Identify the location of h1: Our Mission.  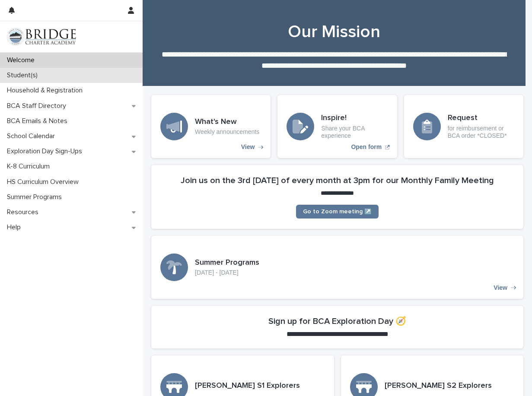
(334, 32).